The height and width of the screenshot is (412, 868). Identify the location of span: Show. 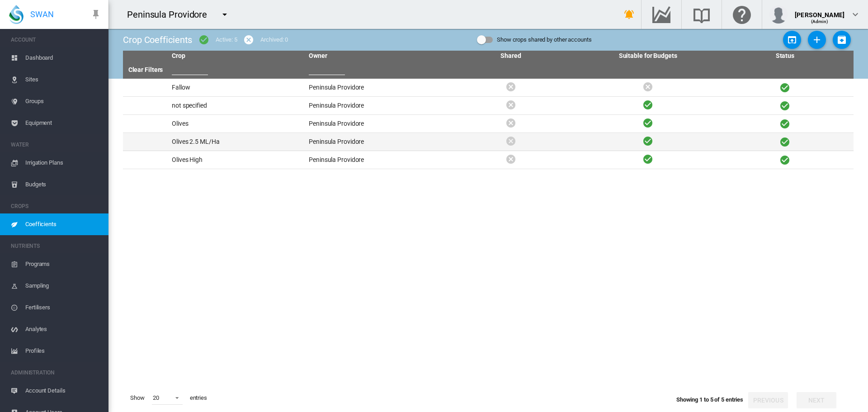
(137, 398).